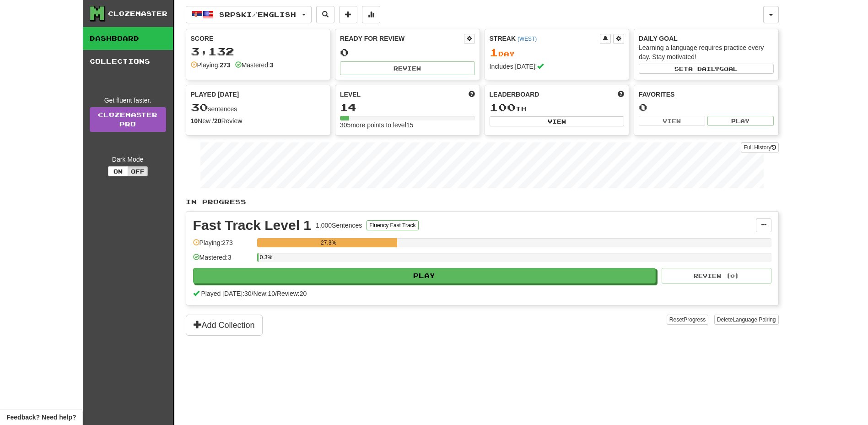 The height and width of the screenshot is (425, 868). I want to click on div: Playing:, so click(210, 65).